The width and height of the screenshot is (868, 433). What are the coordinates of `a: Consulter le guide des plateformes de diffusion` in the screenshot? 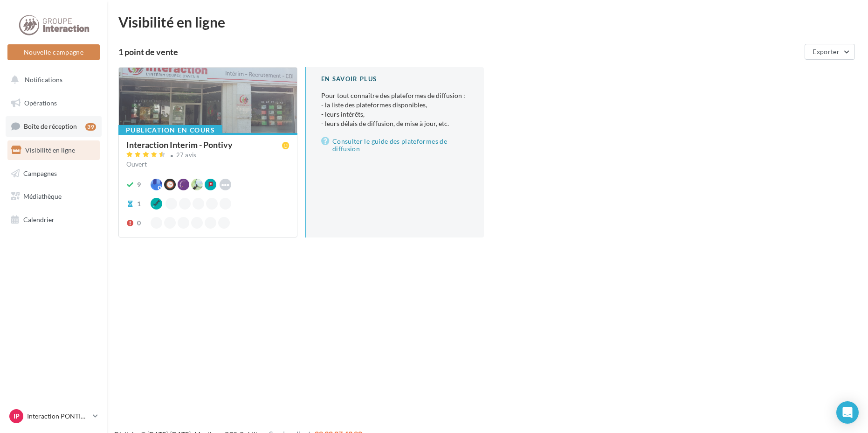 It's located at (395, 145).